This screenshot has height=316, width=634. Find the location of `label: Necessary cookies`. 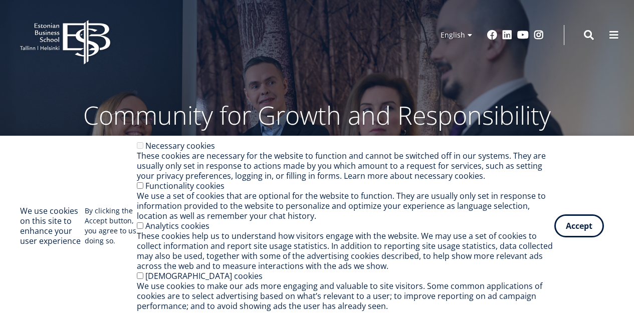

label: Necessary cookies is located at coordinates (180, 146).